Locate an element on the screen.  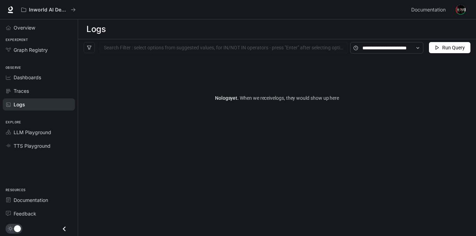
span: Traces is located at coordinates (21, 91).